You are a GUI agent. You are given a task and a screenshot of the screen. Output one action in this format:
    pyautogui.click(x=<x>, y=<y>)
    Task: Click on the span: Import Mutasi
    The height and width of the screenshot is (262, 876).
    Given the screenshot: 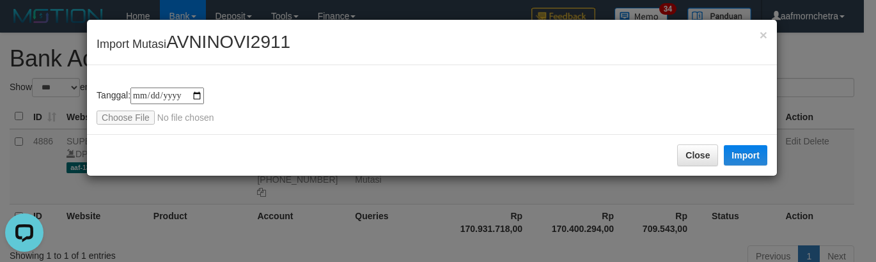 What is the action you would take?
    pyautogui.click(x=193, y=44)
    